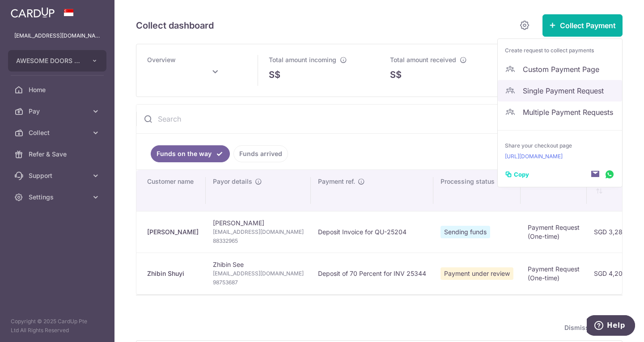  I want to click on span: Total amount received, so click(423, 60).